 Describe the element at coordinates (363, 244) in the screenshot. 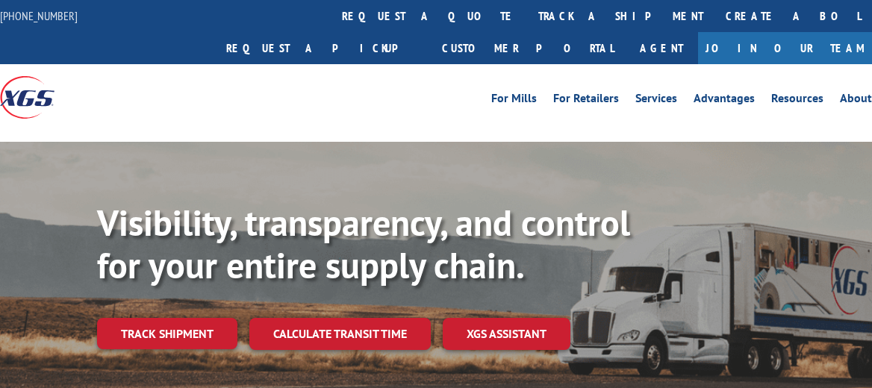

I see `b: Visibility, transparency, and control for your entire supply chain.` at that location.